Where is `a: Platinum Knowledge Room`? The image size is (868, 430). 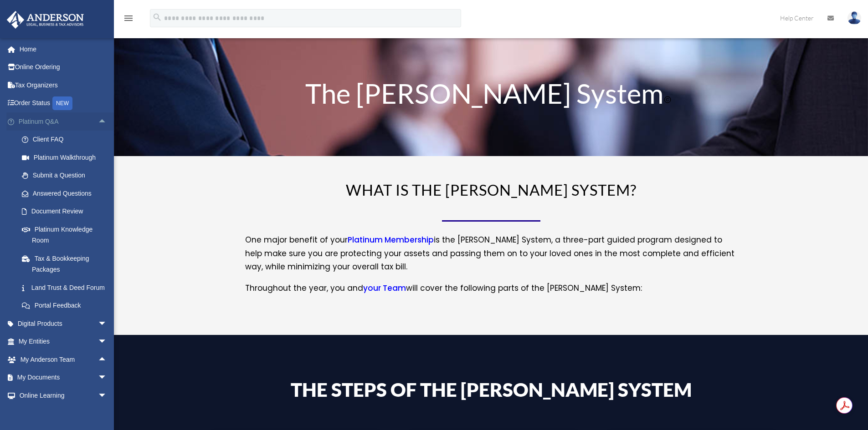 a: Platinum Knowledge Room is located at coordinates (67, 235).